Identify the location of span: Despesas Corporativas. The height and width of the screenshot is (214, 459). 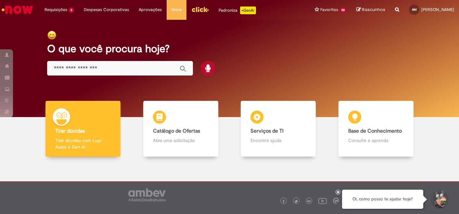
(106, 10).